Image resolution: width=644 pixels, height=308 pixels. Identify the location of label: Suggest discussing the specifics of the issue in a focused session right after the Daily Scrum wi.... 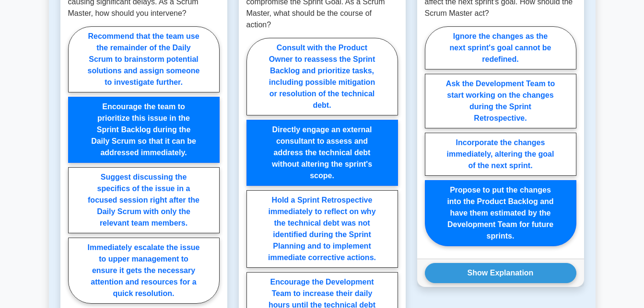
(144, 200).